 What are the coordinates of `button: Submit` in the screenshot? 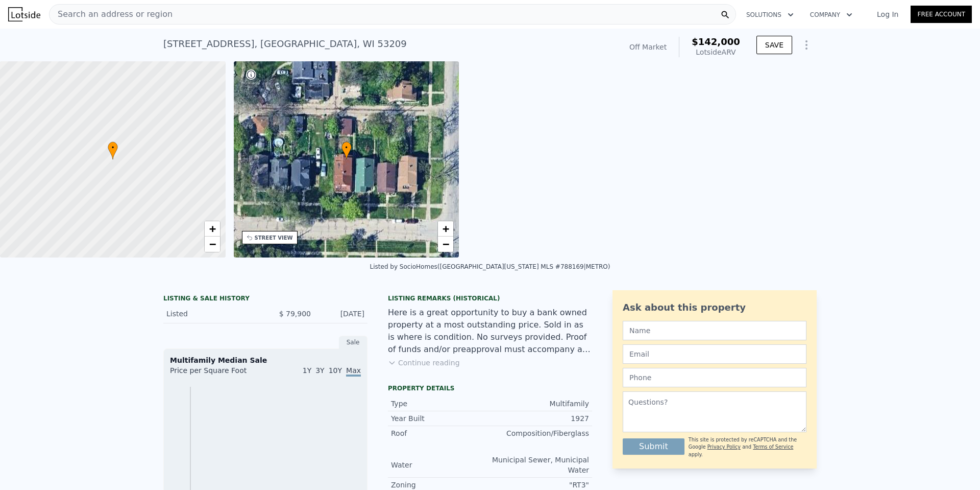 It's located at (653, 447).